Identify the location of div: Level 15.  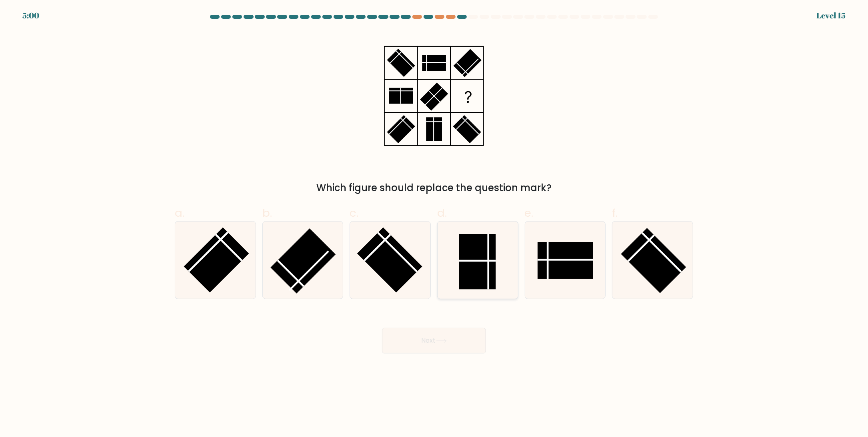
(831, 16).